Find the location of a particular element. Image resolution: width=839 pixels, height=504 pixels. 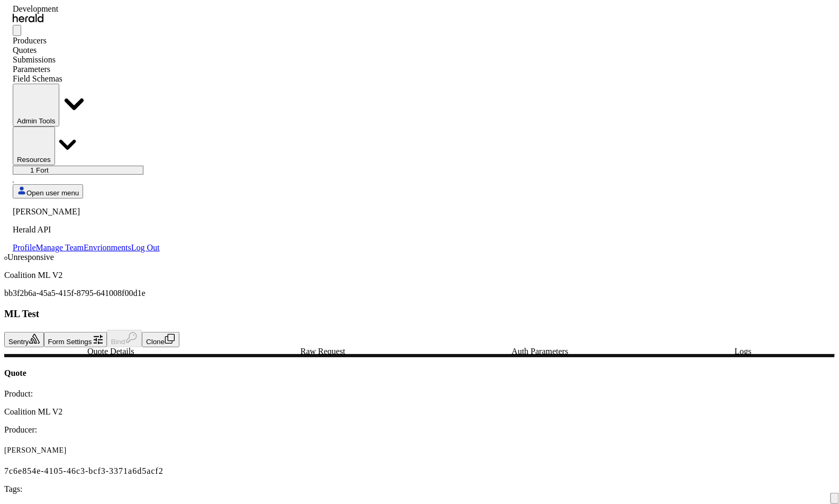

p: bb3f2b6a-45a5-415f-8795-641008f00d1e is located at coordinates (419, 294).